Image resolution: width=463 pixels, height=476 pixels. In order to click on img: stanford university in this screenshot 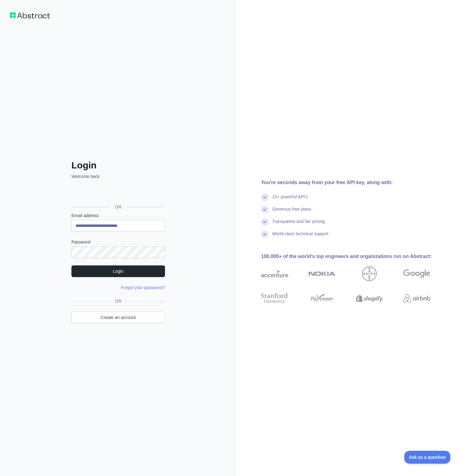, I will do `click(274, 298)`.